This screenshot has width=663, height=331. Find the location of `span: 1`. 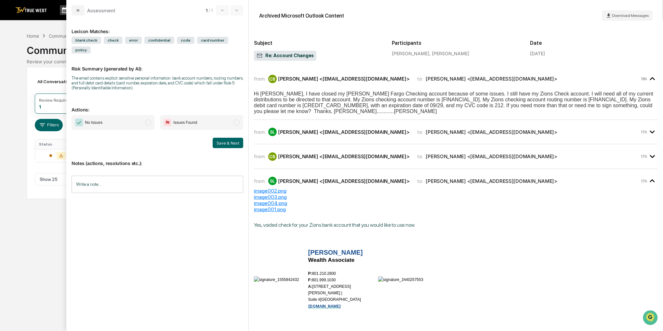

span: 1 is located at coordinates (206, 10).